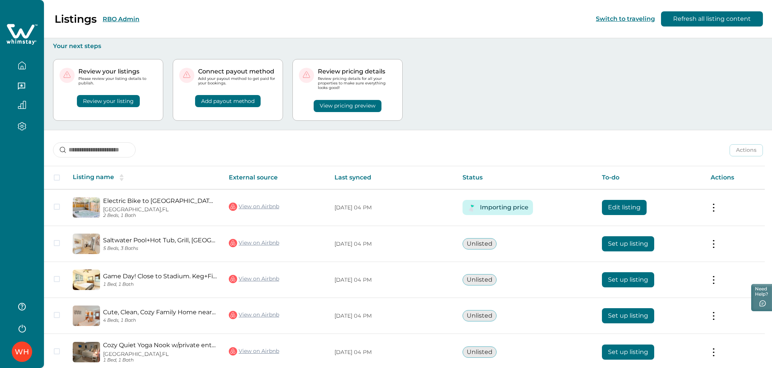 This screenshot has width=772, height=368. Describe the element at coordinates (86, 352) in the screenshot. I see `img: propertyImage_Cozy Quiet Yoga Nook w/private entry & bird yard` at that location.